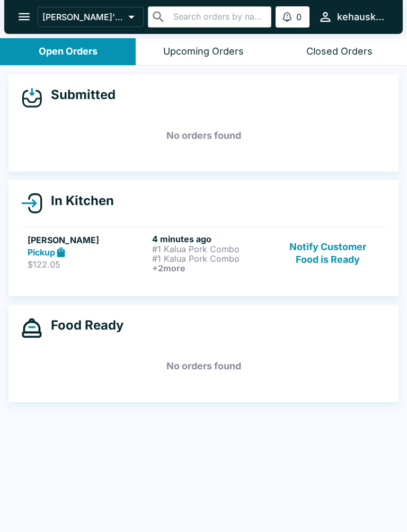  Describe the element at coordinates (299, 17) in the screenshot. I see `p: 0` at that location.